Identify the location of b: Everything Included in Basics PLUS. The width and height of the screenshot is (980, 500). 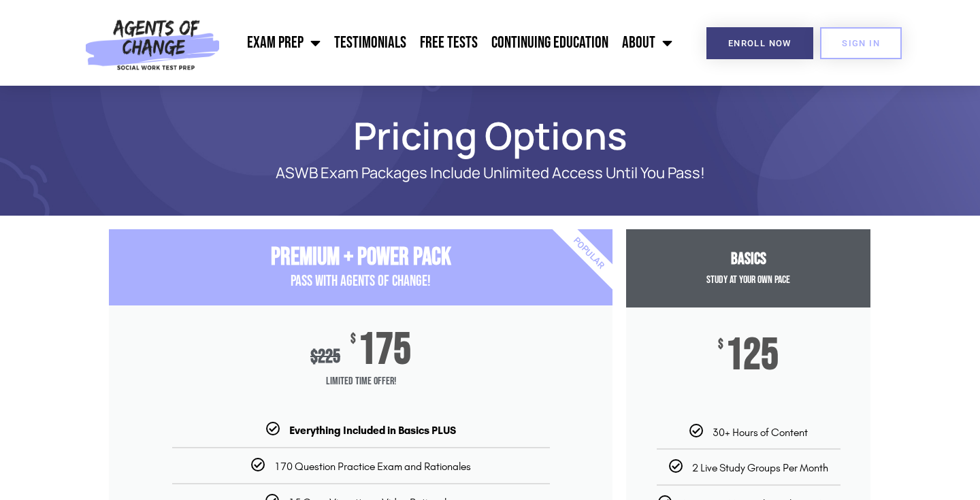
(372, 430).